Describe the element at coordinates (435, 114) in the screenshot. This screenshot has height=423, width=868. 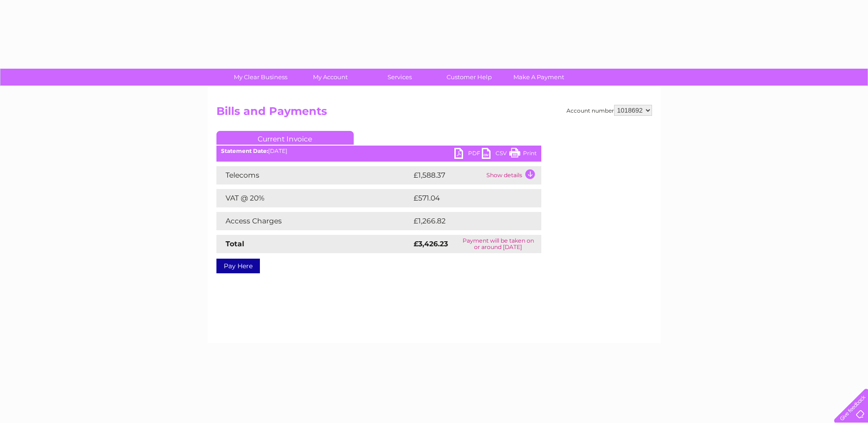
I see `h2: Bills and Payments` at that location.